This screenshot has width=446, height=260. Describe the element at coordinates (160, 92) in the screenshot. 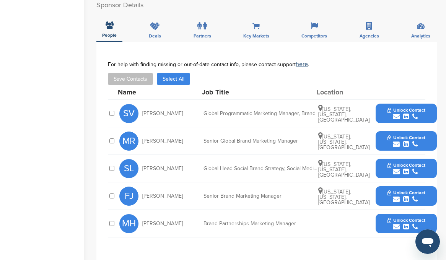

I see `div: Name` at that location.